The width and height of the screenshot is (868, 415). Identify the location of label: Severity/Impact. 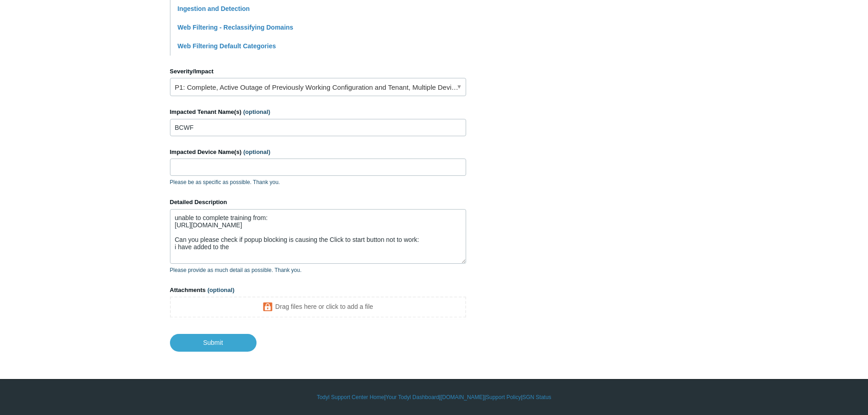
(318, 71).